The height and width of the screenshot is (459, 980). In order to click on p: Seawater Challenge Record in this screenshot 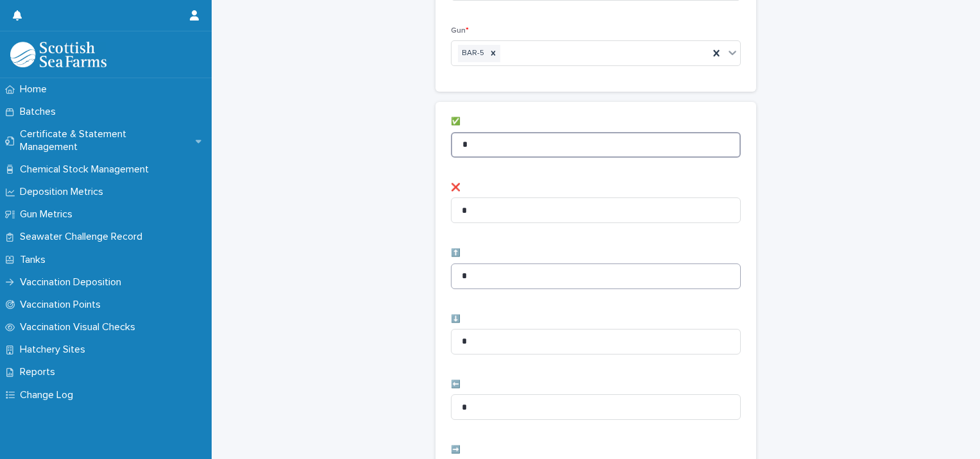, I will do `click(83, 237)`.